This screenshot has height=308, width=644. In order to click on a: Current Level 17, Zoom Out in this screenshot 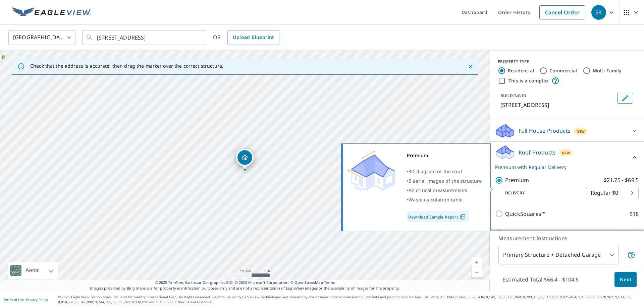, I will do `click(477, 272)`.